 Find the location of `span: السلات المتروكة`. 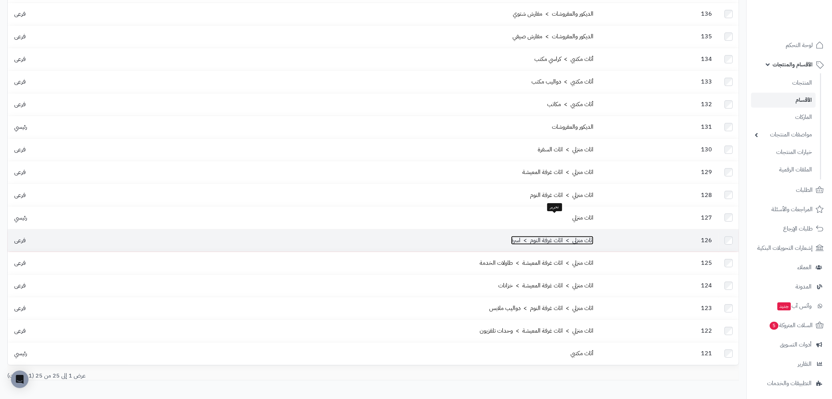

span: السلات المتروكة is located at coordinates (790, 325).